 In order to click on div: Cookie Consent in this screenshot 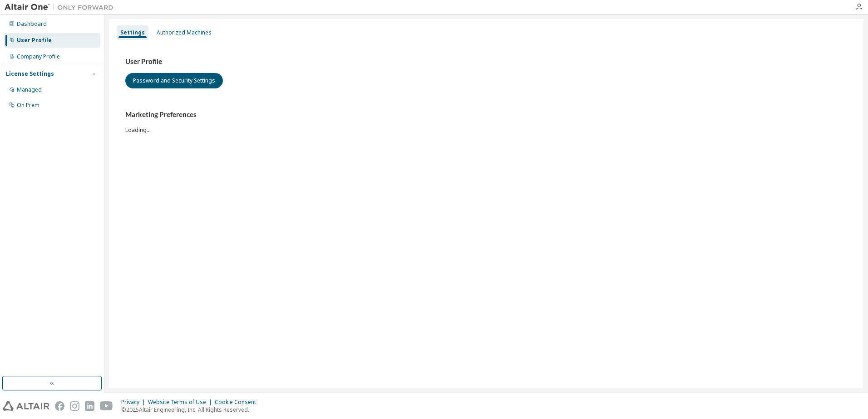, I will do `click(238, 402)`.